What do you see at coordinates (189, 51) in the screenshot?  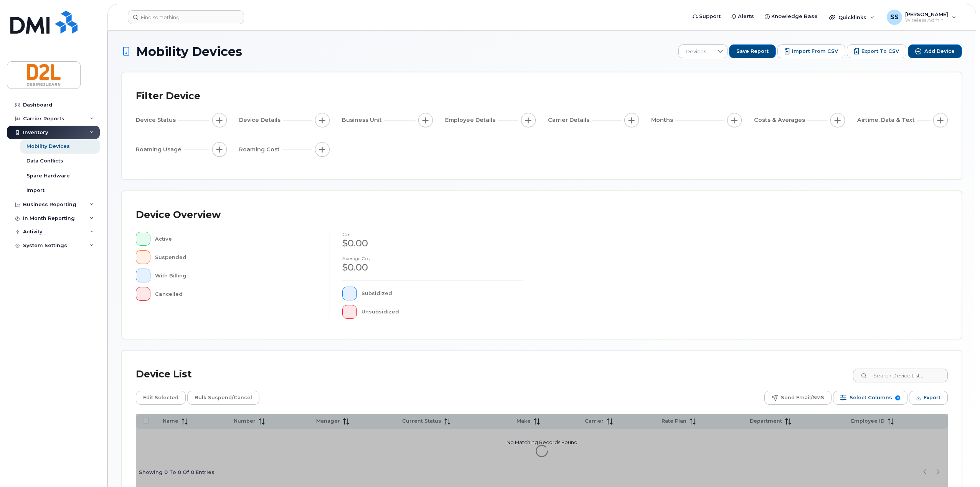 I see `span: Mobility Devices` at bounding box center [189, 51].